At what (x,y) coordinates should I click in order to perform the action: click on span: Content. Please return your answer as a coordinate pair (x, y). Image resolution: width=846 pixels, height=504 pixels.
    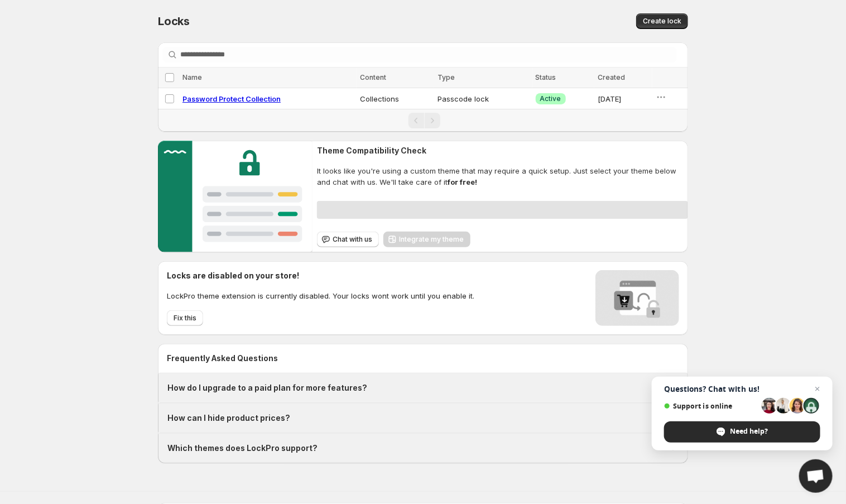
    Looking at the image, I should click on (373, 77).